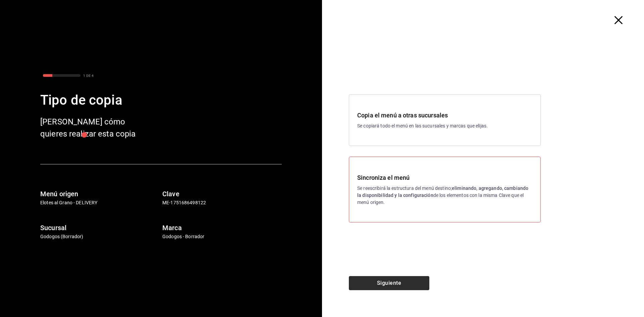  What do you see at coordinates (161, 100) in the screenshot?
I see `div: Tipo de copia` at bounding box center [161, 100].